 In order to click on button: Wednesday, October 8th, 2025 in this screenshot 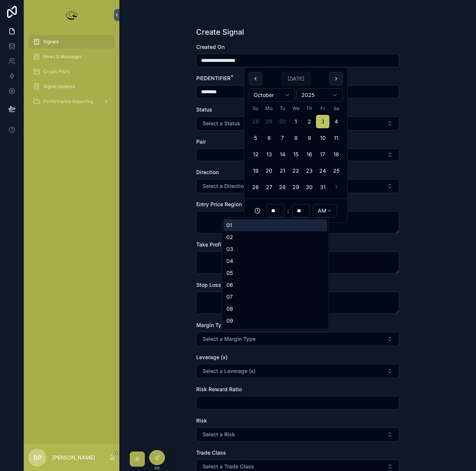, I will do `click(296, 138)`.